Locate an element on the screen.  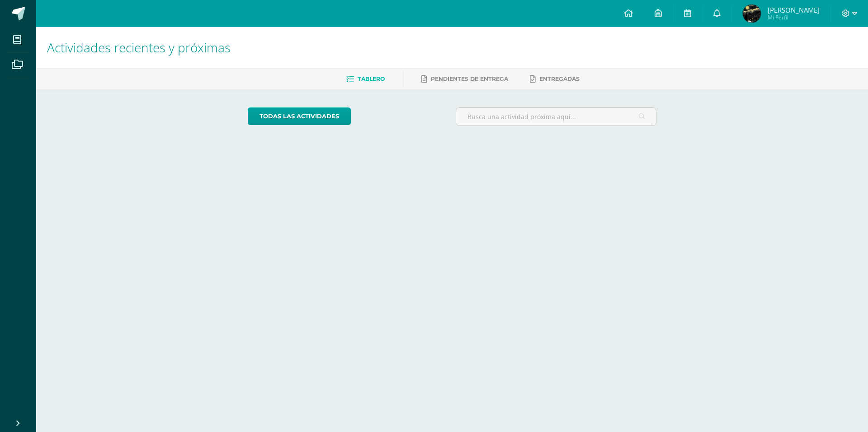
a: Pendientes de entrega is located at coordinates (465, 79).